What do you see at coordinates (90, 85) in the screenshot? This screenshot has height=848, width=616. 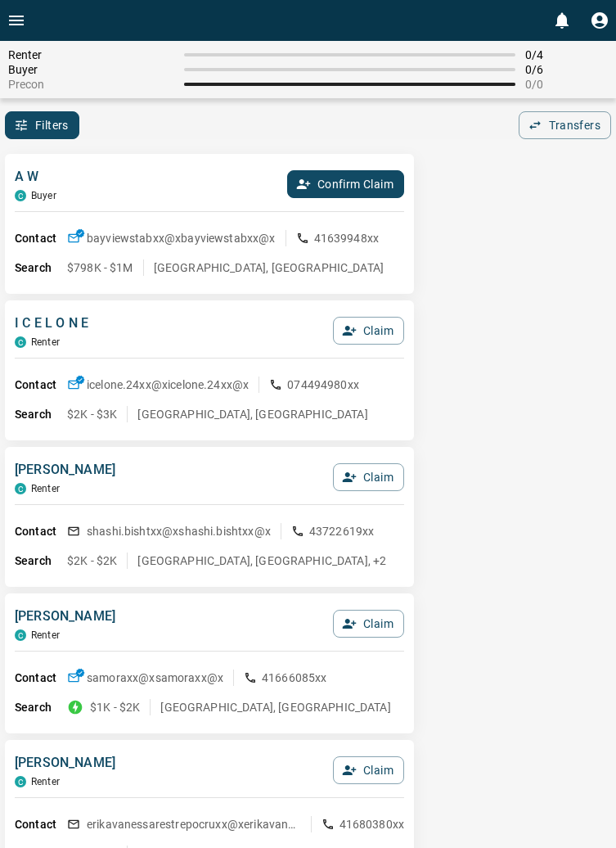 I see `span: Precon` at bounding box center [90, 85].